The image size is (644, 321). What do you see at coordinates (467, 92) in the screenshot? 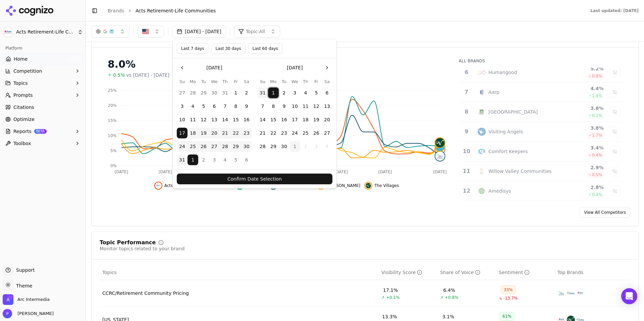
I see `div: 7` at bounding box center [467, 92].